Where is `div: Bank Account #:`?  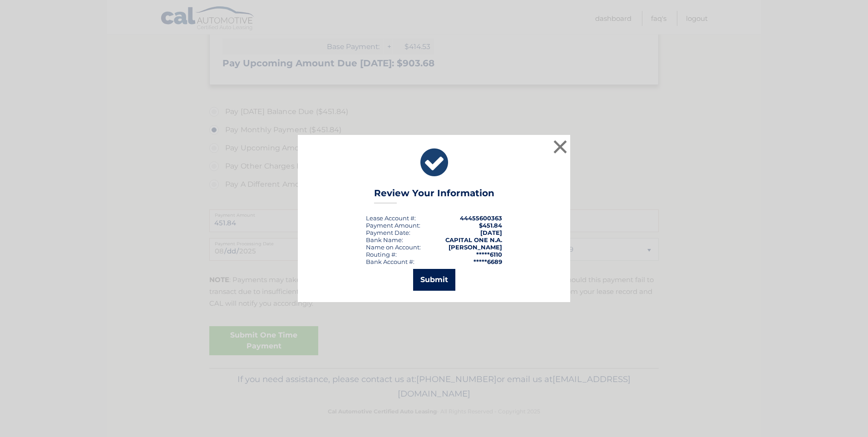 div: Bank Account #: is located at coordinates (390, 262).